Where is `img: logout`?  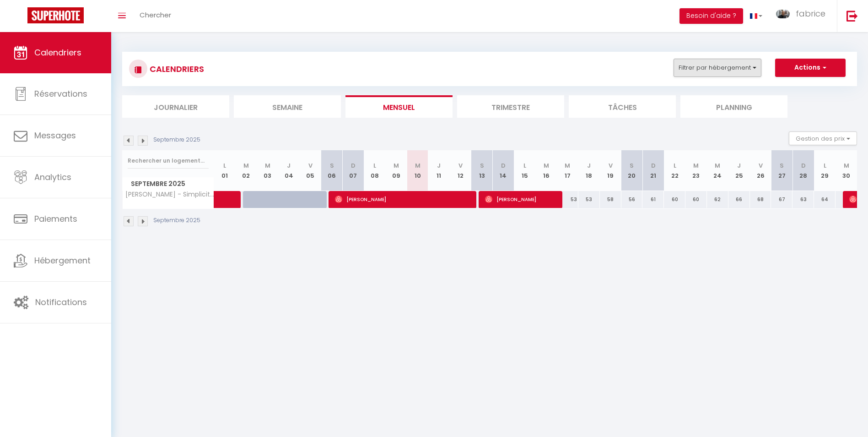 img: logout is located at coordinates (852, 15).